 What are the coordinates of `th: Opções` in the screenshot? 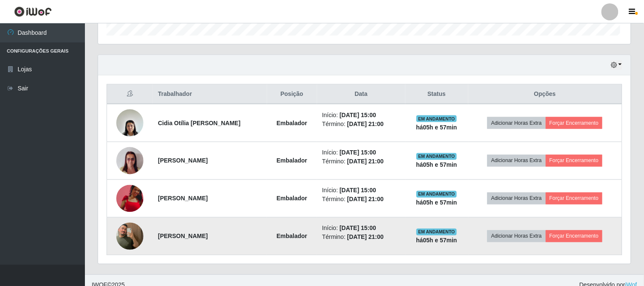 It's located at (545, 94).